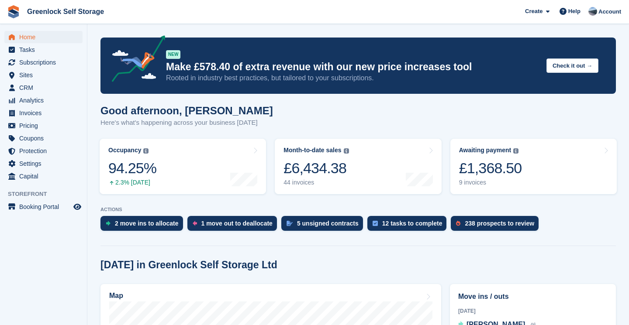 The width and height of the screenshot is (629, 325). What do you see at coordinates (358, 166) in the screenshot?
I see `a: Month-to-date sales £6,434.38 44 invoices` at bounding box center [358, 166].